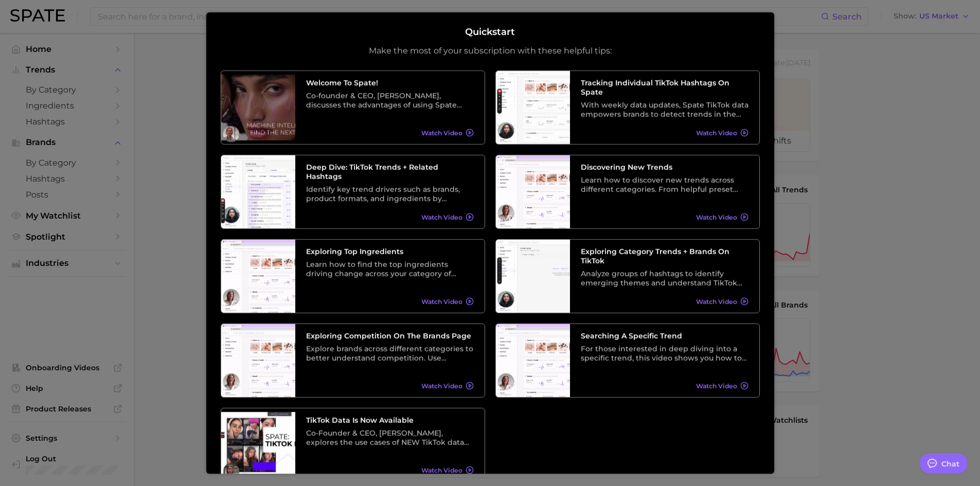  I want to click on a: Tracking Individual TikTok Hashtags on SpateWith weekly data updates, Spate TikTok data empowers ..., so click(627, 107).